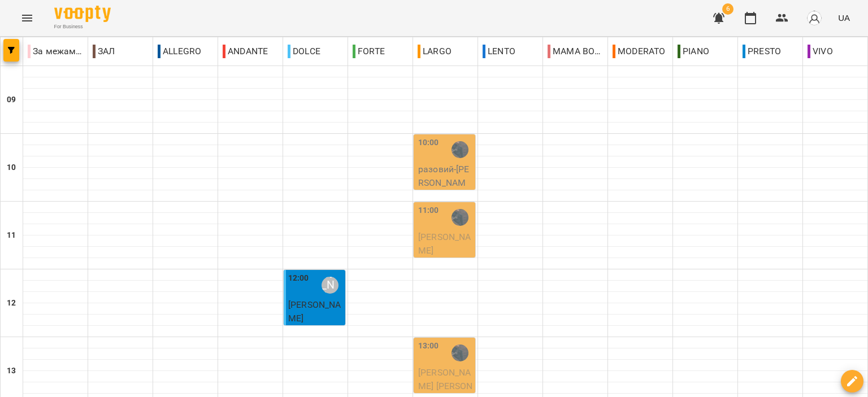  I want to click on p: ANDANTE, so click(245, 52).